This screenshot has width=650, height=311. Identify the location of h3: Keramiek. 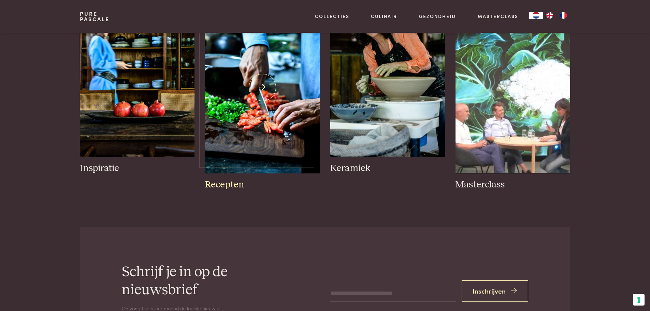
(387, 168).